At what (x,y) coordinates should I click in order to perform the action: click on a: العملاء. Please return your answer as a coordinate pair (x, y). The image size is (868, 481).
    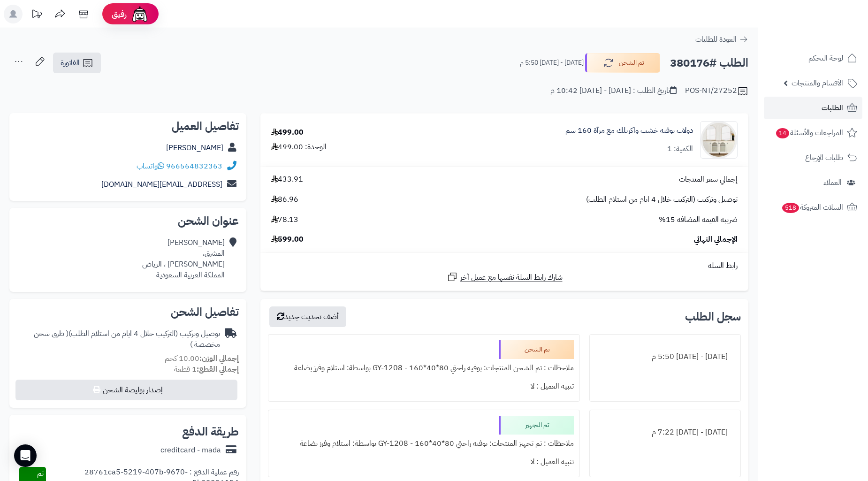
    Looking at the image, I should click on (813, 183).